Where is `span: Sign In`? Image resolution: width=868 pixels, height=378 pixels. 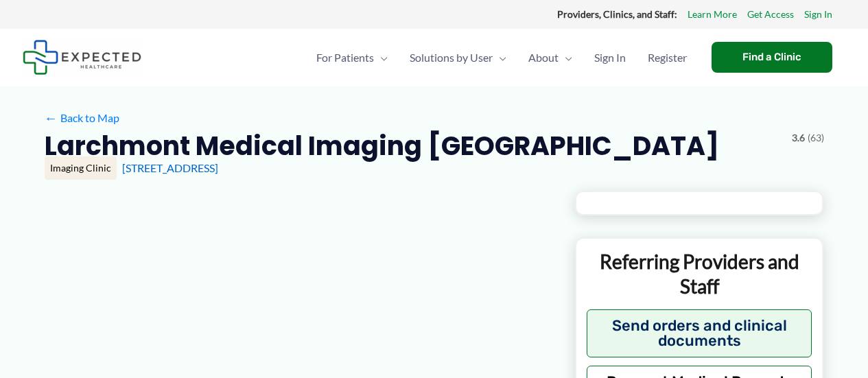 span: Sign In is located at coordinates (610, 57).